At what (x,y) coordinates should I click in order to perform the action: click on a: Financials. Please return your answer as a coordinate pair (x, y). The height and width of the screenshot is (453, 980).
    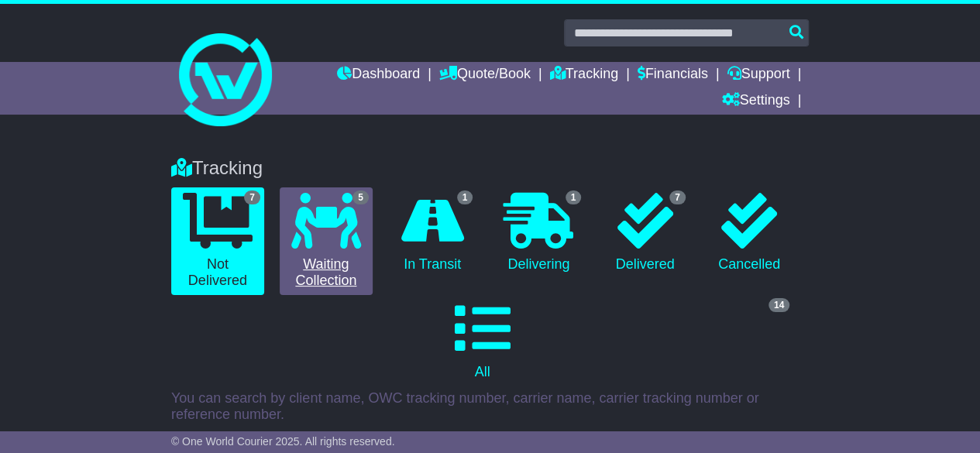
    Looking at the image, I should click on (672, 75).